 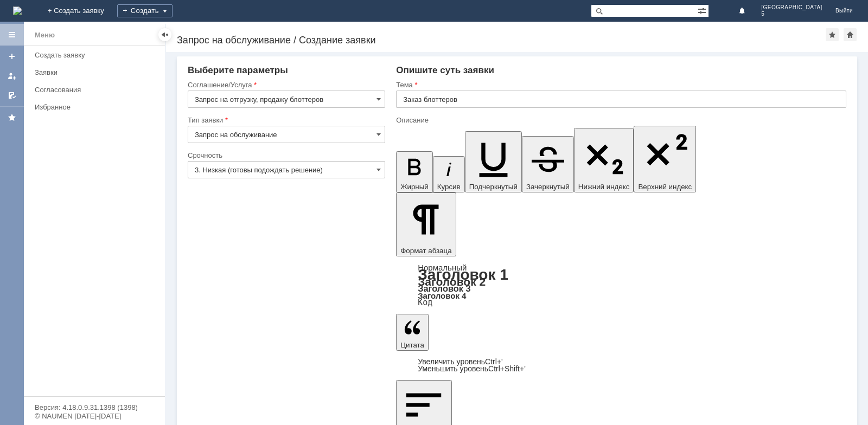 What do you see at coordinates (17, 11) in the screenshot?
I see `a: Перейти на домашнюю страницу` at bounding box center [17, 11].